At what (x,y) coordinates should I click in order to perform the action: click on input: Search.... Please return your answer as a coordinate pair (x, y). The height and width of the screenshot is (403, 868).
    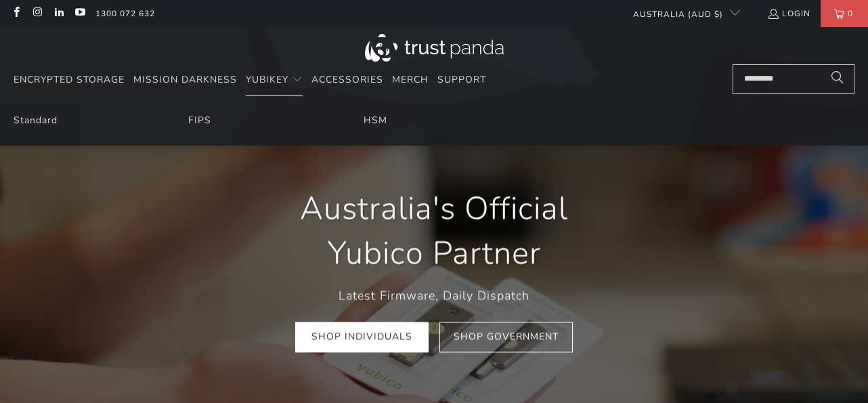
    Looking at the image, I should click on (794, 79).